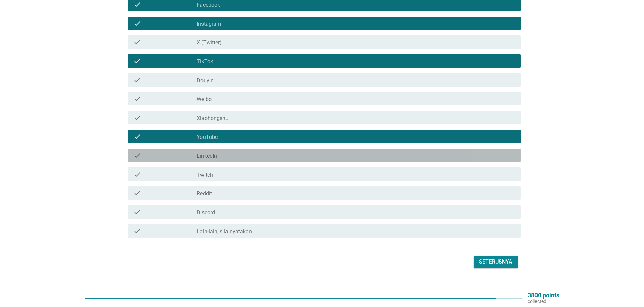 This screenshot has height=307, width=644. Describe the element at coordinates (207, 157) in the screenshot. I see `label: LinkedIn` at that location.